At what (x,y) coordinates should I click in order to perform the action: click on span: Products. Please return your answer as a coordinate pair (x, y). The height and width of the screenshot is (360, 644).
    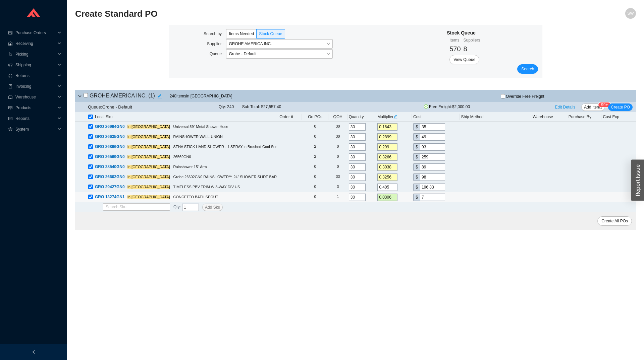
    Looking at the image, I should click on (36, 108).